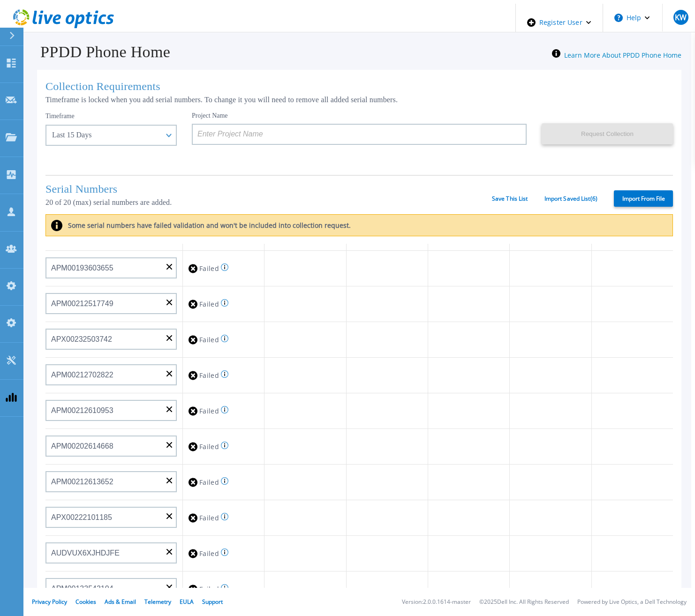  I want to click on div: Register User, so click(559, 23).